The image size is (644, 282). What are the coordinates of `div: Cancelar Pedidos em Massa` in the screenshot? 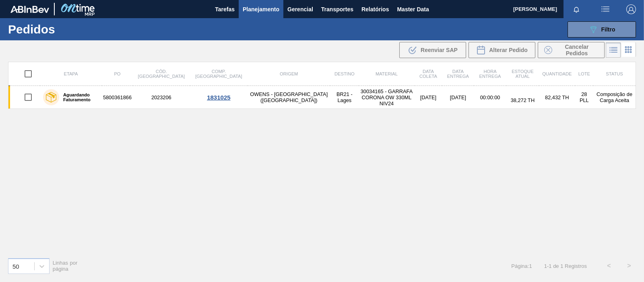 It's located at (571, 50).